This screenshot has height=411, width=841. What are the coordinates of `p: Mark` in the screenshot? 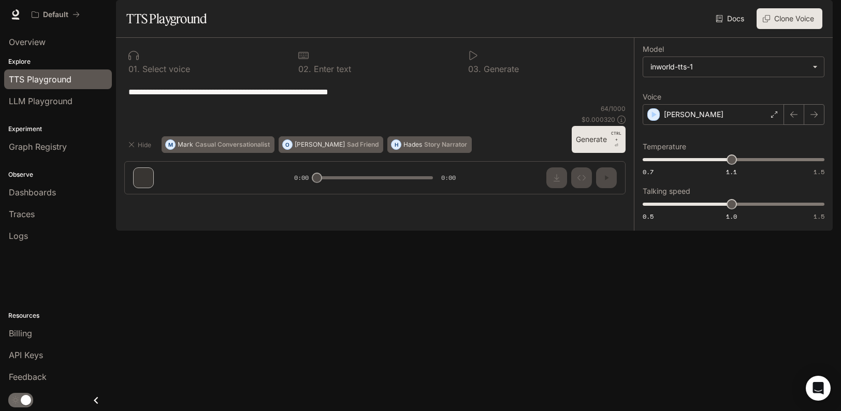 It's located at (185, 145).